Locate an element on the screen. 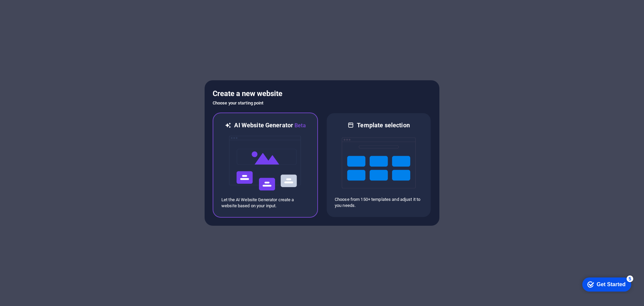 This screenshot has height=306, width=644. h5: Create a new website is located at coordinates (322, 94).